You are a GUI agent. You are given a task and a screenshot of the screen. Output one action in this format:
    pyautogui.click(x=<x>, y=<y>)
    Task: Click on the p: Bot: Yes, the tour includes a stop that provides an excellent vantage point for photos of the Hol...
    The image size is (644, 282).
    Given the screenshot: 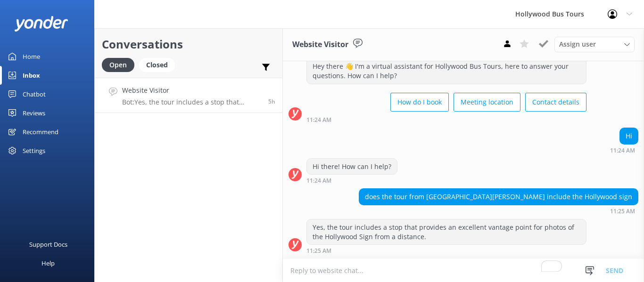 What is the action you would take?
    pyautogui.click(x=191, y=102)
    